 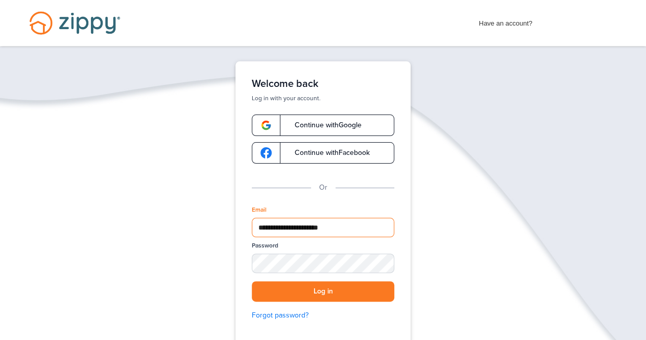 What do you see at coordinates (323, 291) in the screenshot?
I see `button: Log in` at bounding box center [323, 291].